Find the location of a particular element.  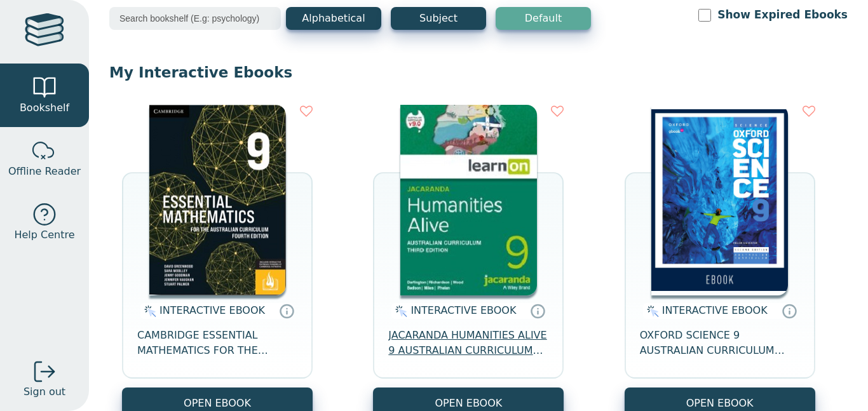

button: Default is located at coordinates (543, 19).